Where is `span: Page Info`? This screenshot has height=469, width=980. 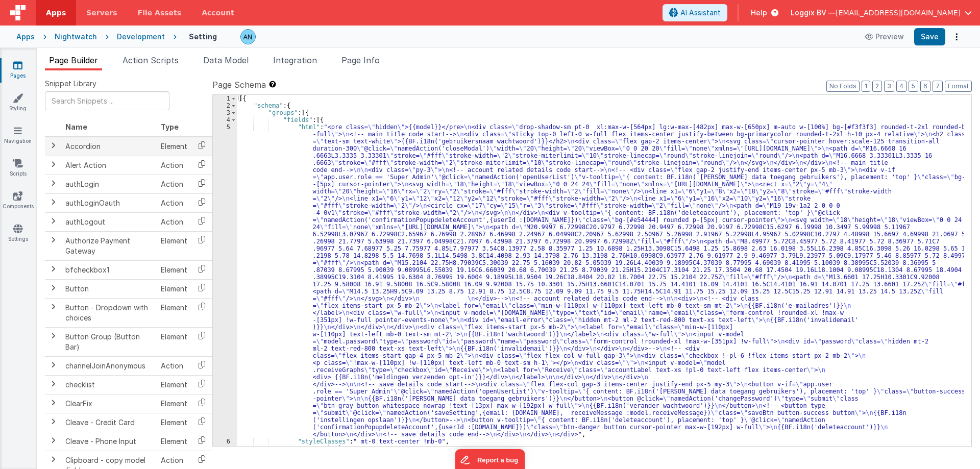
span: Page Info is located at coordinates (360, 60).